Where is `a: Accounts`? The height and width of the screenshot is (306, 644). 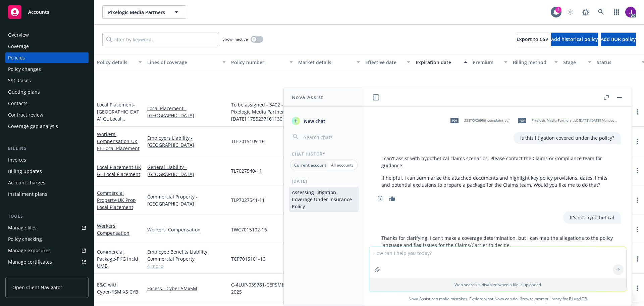
a: Accounts is located at coordinates (47, 12).